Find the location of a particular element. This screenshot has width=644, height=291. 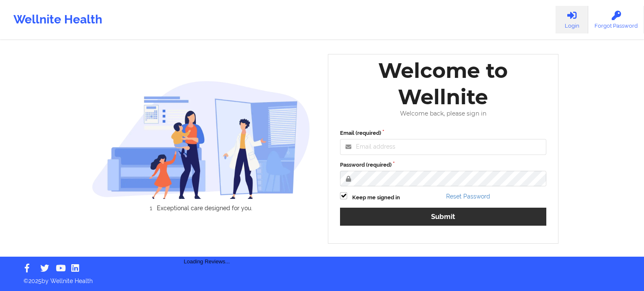

label: Password (required) is located at coordinates (443, 165).